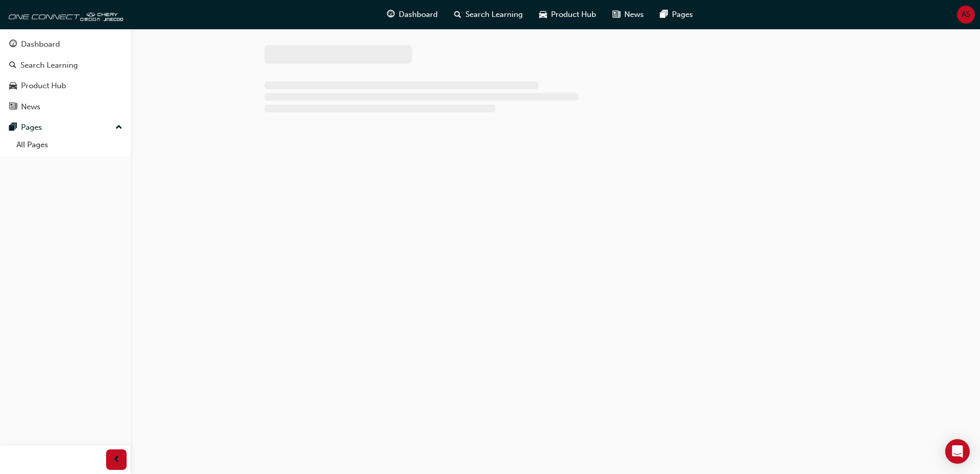  Describe the element at coordinates (64, 14) in the screenshot. I see `a: oneconnect` at that location.